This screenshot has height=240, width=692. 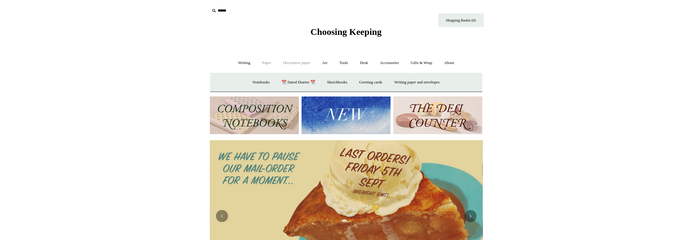 What do you see at coordinates (222, 216) in the screenshot?
I see `button: Previous` at bounding box center [222, 216].